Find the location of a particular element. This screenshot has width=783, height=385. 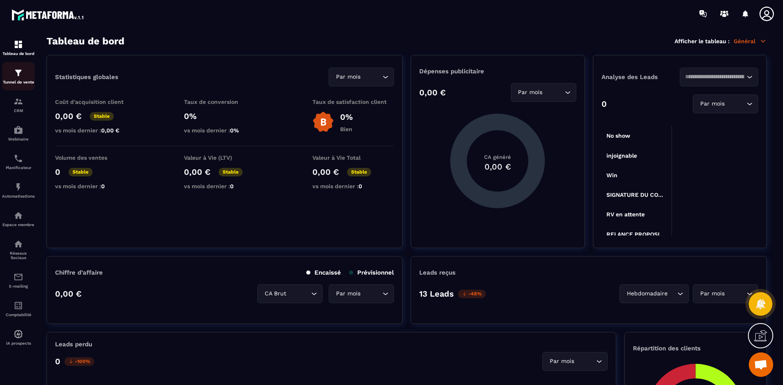

span: CA Brut is located at coordinates (275, 294).